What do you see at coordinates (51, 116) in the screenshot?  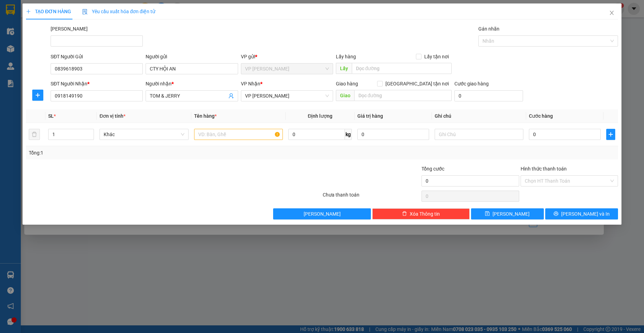 I see `span: SL` at bounding box center [51, 116].